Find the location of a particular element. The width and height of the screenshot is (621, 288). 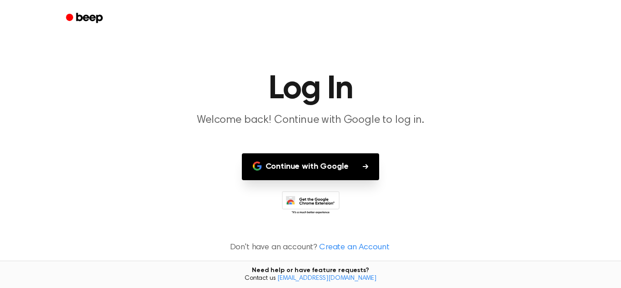

p: Welcome back! Continue with Google to log in. is located at coordinates (311, 120).